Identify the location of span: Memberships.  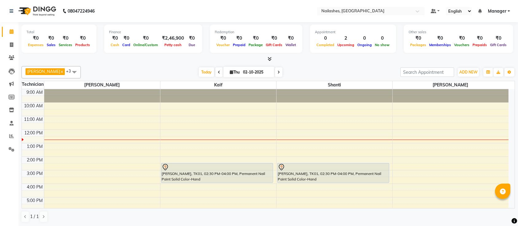
(440, 45).